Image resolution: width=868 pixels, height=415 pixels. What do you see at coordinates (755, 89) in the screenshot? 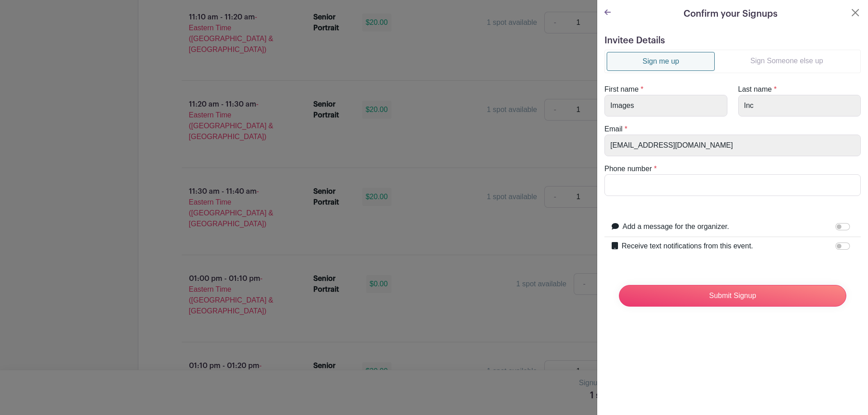
I see `label: Last name` at bounding box center [755, 89].